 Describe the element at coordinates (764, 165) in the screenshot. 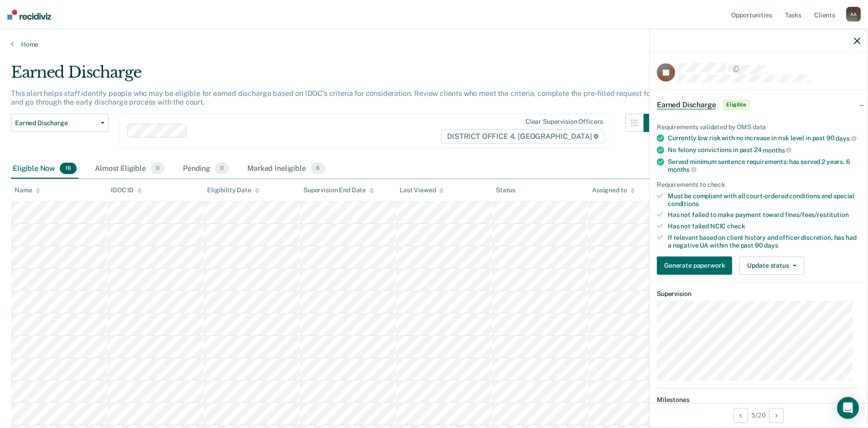

I see `div: Served minimum sentence requirements: has served 2 years, 6` at that location.